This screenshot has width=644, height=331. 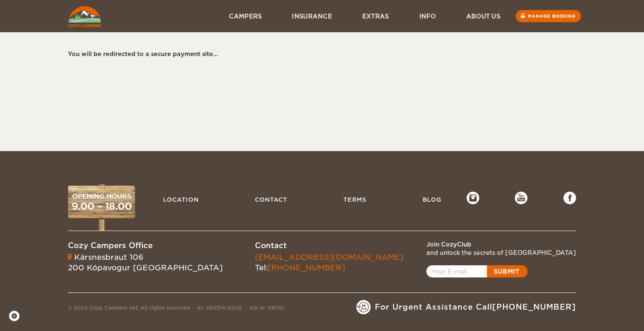 What do you see at coordinates (84, 17) in the screenshot?
I see `img: Cozy Campers` at bounding box center [84, 17].